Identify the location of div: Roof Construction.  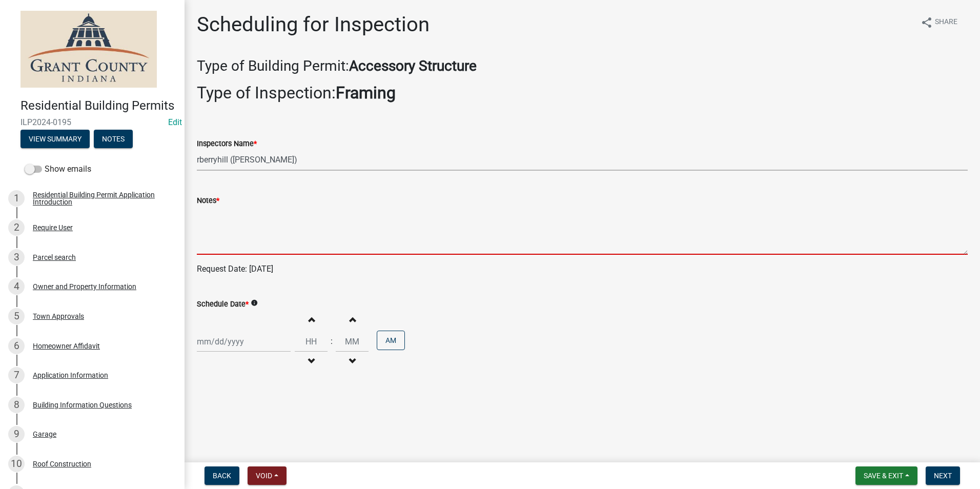
(62, 465).